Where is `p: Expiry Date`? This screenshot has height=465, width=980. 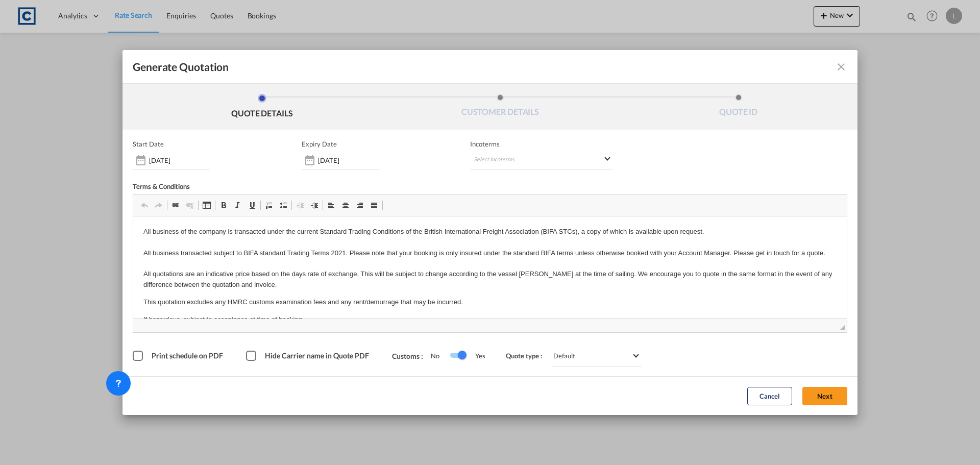 p: Expiry Date is located at coordinates (319, 144).